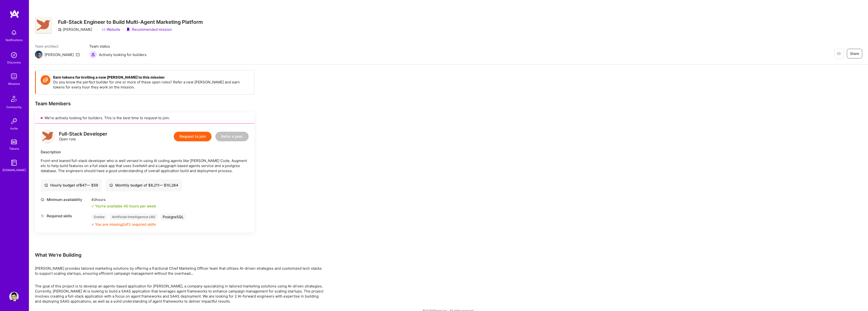  What do you see at coordinates (111, 29) in the screenshot?
I see `a: Website` at bounding box center [111, 29].